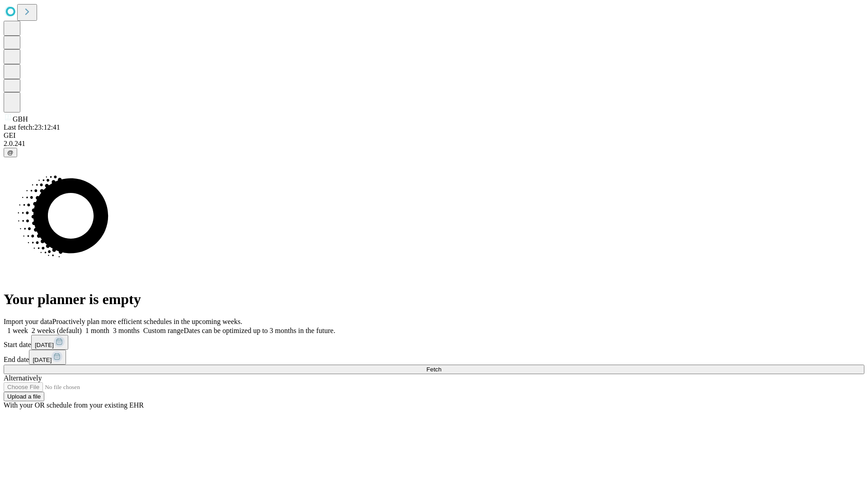  What do you see at coordinates (97, 330) in the screenshot?
I see `span: 1 month` at bounding box center [97, 330].